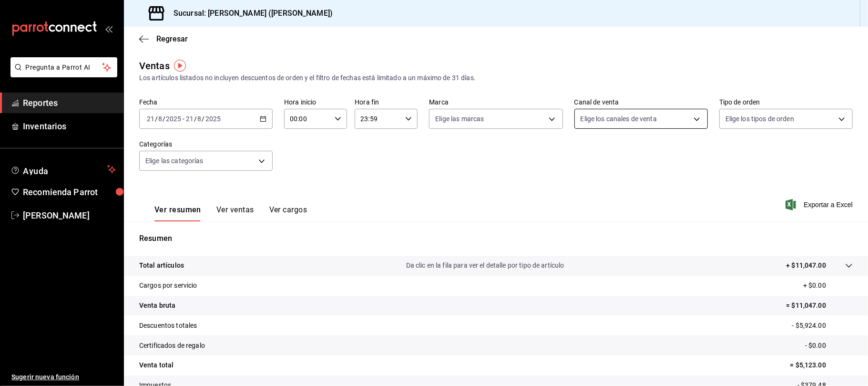 This screenshot has height=386, width=868. I want to click on span: Exportar a Excel, so click(820, 204).